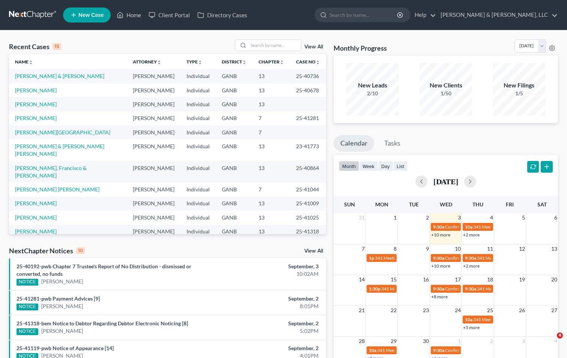 This screenshot has height=358, width=567. What do you see at coordinates (222, 15) in the screenshot?
I see `a: Directory Cases` at bounding box center [222, 15].